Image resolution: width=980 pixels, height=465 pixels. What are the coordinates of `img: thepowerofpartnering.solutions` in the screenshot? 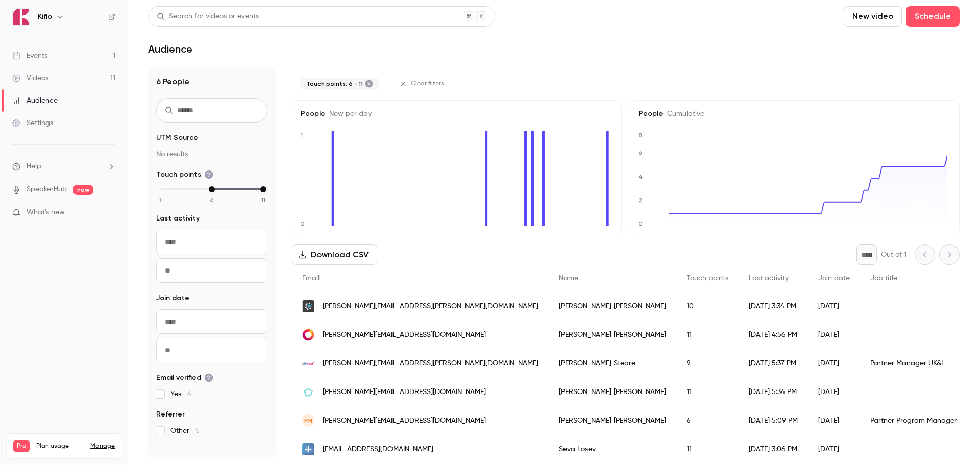 It's located at (308, 392).